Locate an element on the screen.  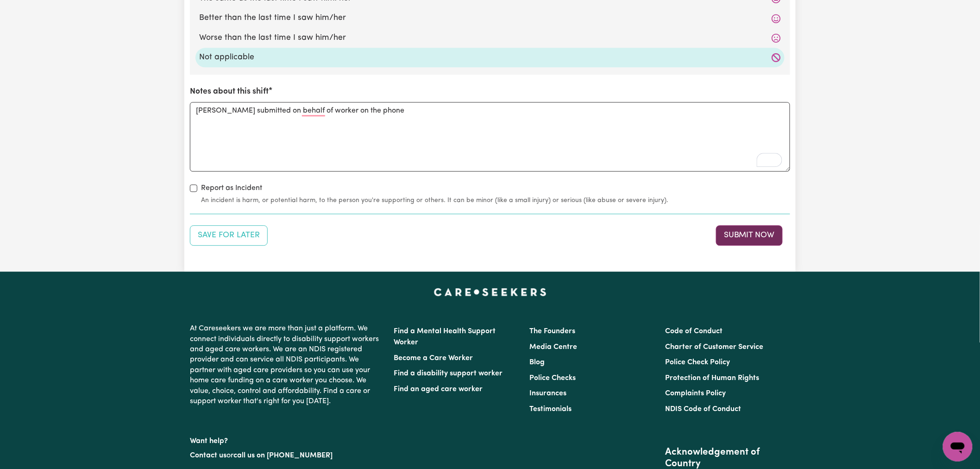
p: Want help? is located at coordinates (286, 439).